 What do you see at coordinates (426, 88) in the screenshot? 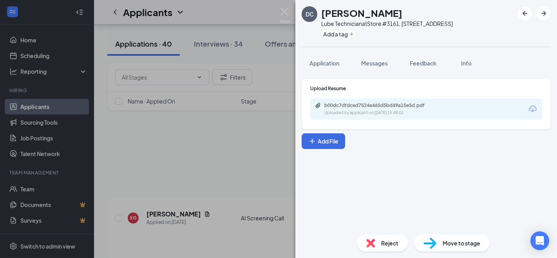
I see `div: Upload Resume` at bounding box center [426, 88].